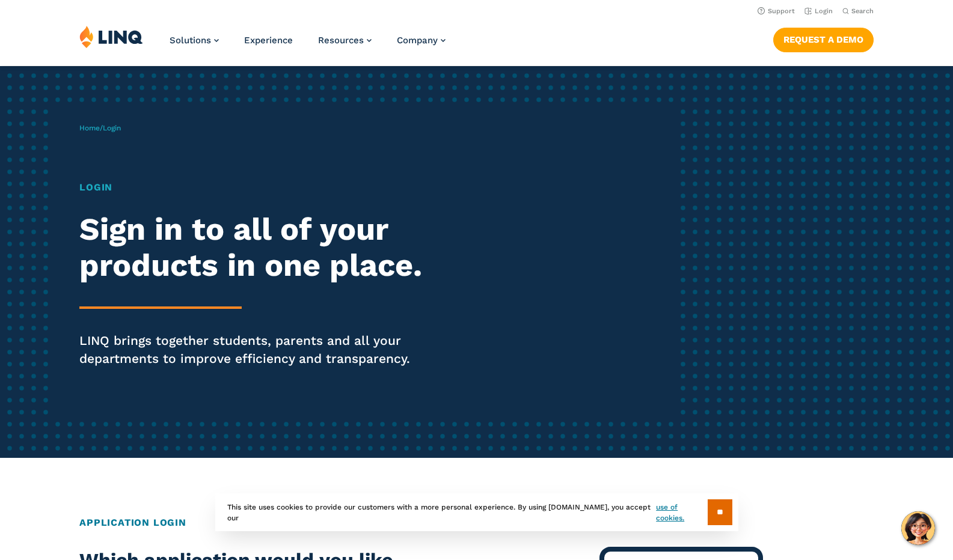  What do you see at coordinates (862, 11) in the screenshot?
I see `span: Search` at bounding box center [862, 11].